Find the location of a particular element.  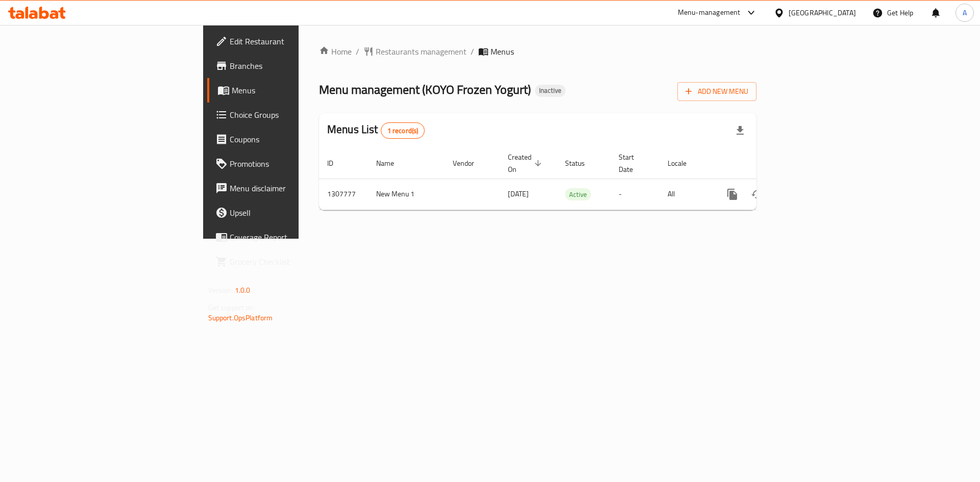

table: enhanced table is located at coordinates (573, 179).